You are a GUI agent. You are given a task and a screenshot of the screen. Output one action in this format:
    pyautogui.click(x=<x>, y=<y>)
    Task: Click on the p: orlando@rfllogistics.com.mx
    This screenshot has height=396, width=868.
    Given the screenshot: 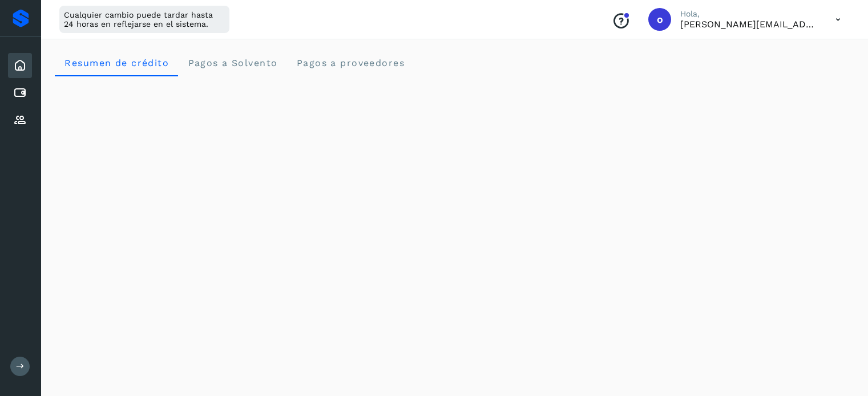 What is the action you would take?
    pyautogui.click(x=749, y=24)
    